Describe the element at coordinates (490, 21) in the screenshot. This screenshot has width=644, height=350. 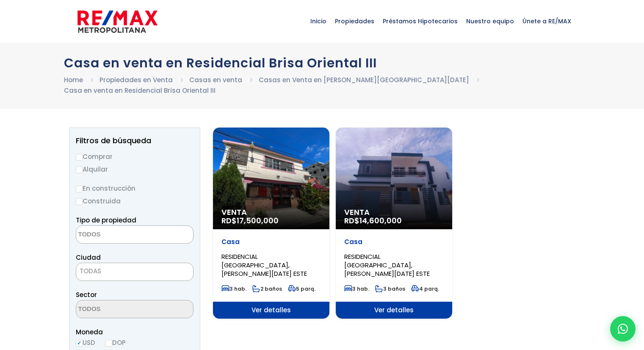
I see `span: Nuestro equipo` at that location.